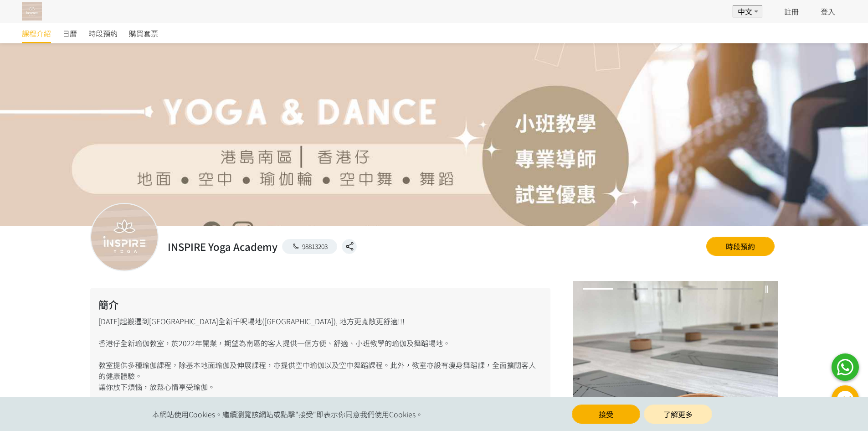 Image resolution: width=868 pixels, height=431 pixels. I want to click on button: 接受, so click(606, 414).